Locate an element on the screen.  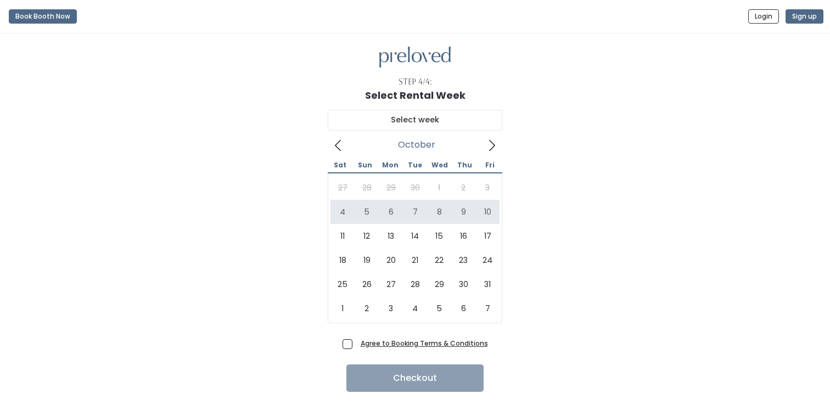
span: October 20, 2025 is located at coordinates (391, 260).